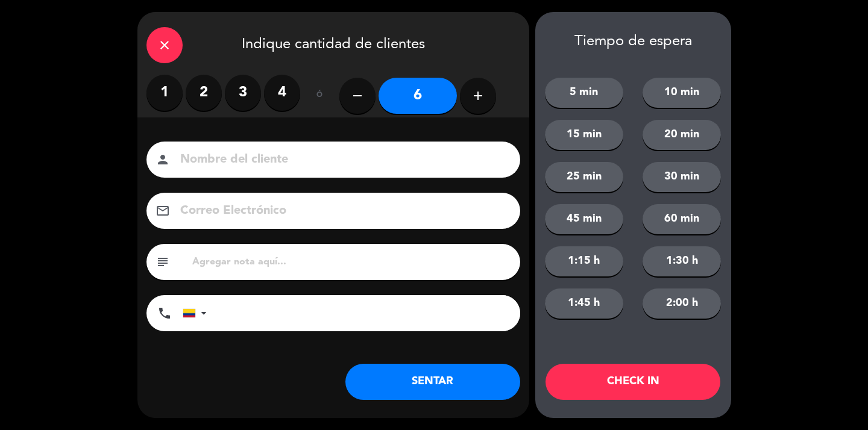  What do you see at coordinates (243, 93) in the screenshot?
I see `label: 3` at bounding box center [243, 93].